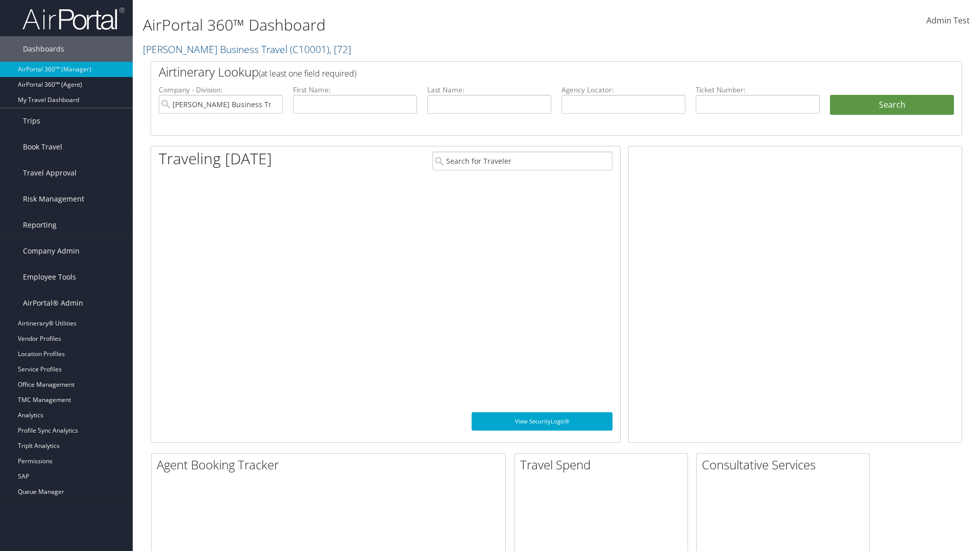  Describe the element at coordinates (418, 25) in the screenshot. I see `h1: AirPortal 360™ Dashboard` at that location.